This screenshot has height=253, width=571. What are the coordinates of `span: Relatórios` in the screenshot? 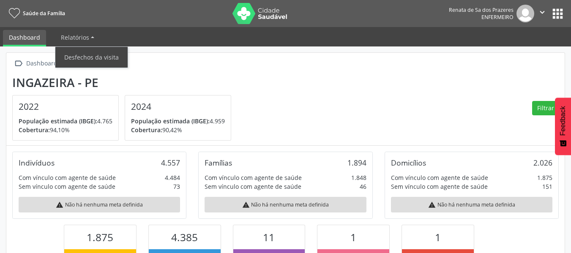 It's located at (75, 37).